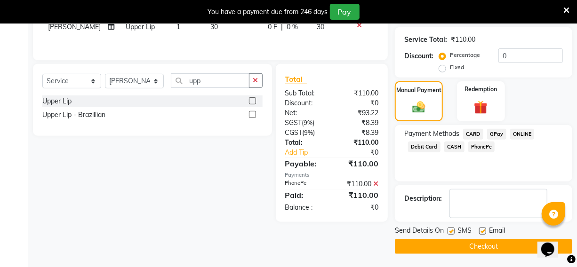  I want to click on span: GPay, so click(496, 134).